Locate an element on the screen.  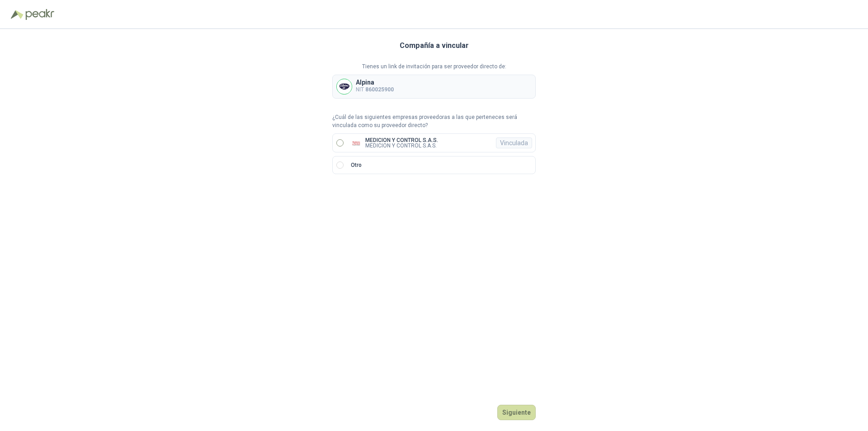
p: NIT is located at coordinates (375, 89).